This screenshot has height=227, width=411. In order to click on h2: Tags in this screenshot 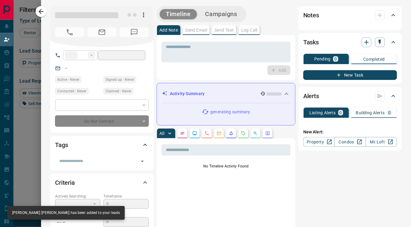, I will do `click(61, 145)`.